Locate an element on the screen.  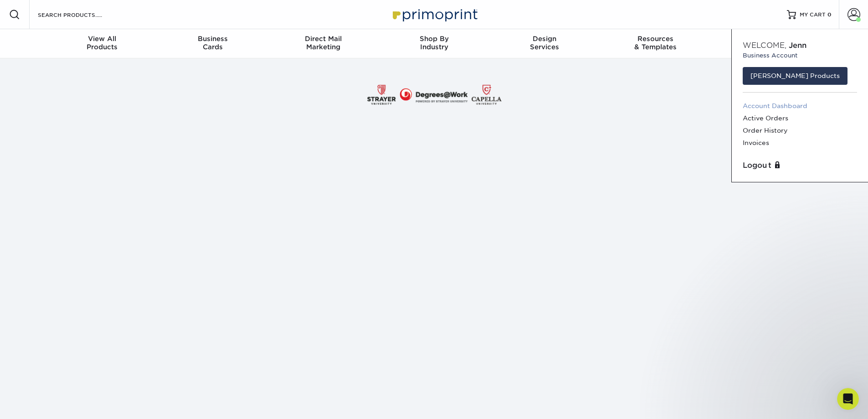
a: Active Orders is located at coordinates (800, 118).